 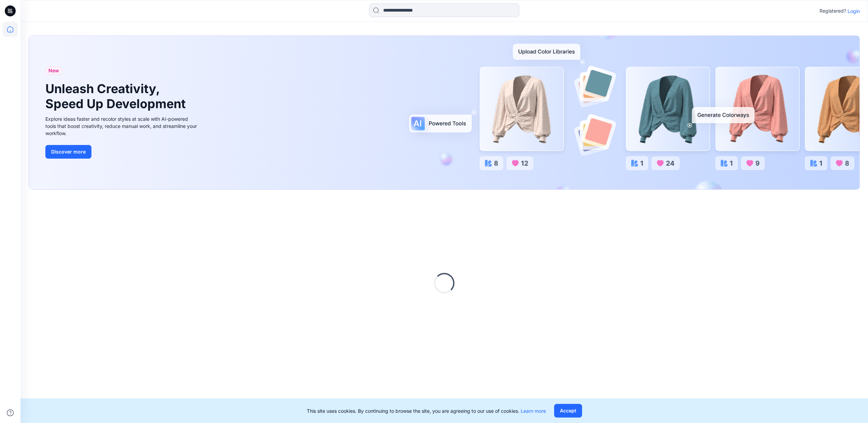 What do you see at coordinates (568, 411) in the screenshot?
I see `button: Accept` at bounding box center [568, 411].